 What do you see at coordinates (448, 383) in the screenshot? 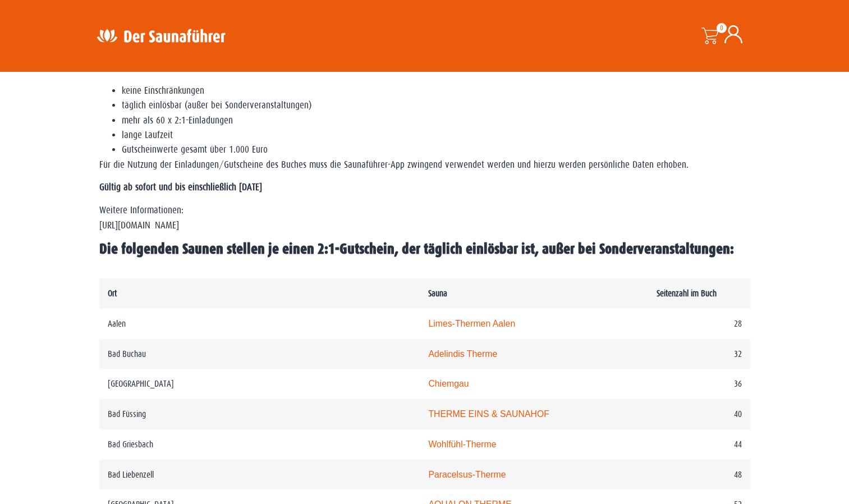
I see `a: Chiemgau` at bounding box center [448, 383].